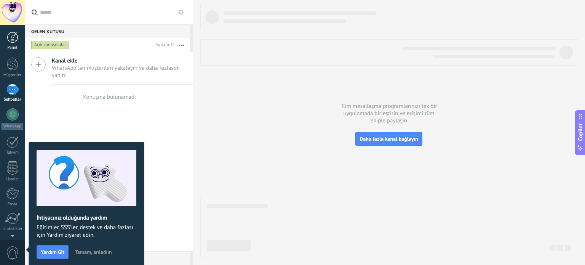 This screenshot has height=265, width=585. I want to click on span: Tamam, anladım, so click(93, 252).